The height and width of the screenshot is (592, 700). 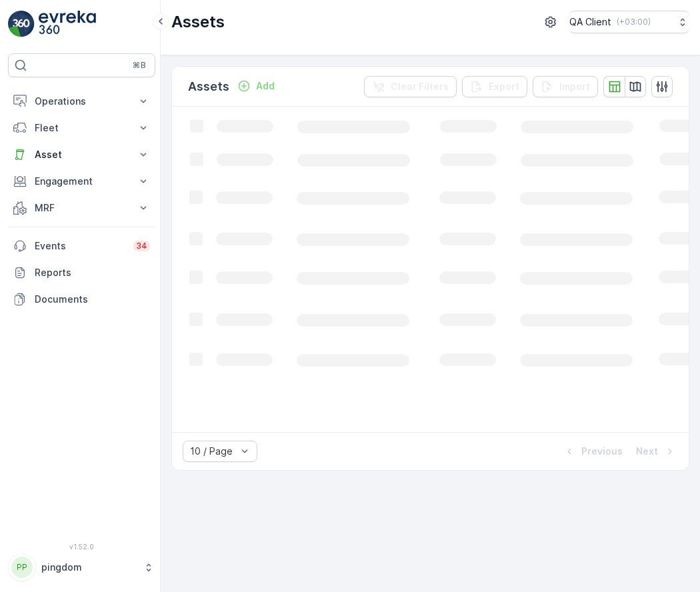 What do you see at coordinates (265, 86) in the screenshot?
I see `p: Add` at bounding box center [265, 86].